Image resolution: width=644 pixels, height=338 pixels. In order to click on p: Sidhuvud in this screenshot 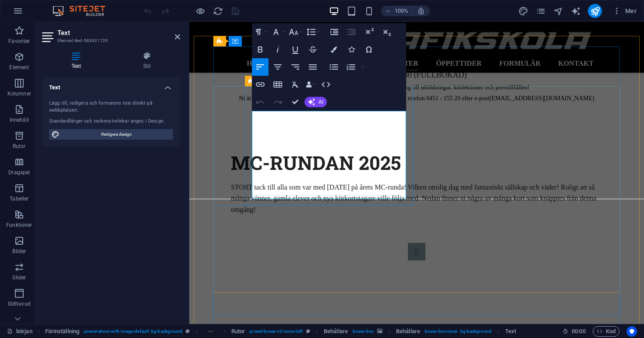, I will do `click(19, 304)`.